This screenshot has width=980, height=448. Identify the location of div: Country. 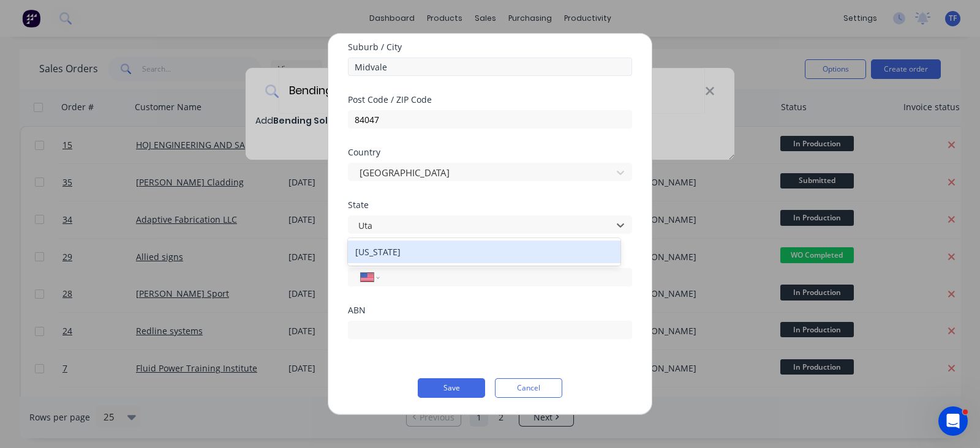
(490, 153).